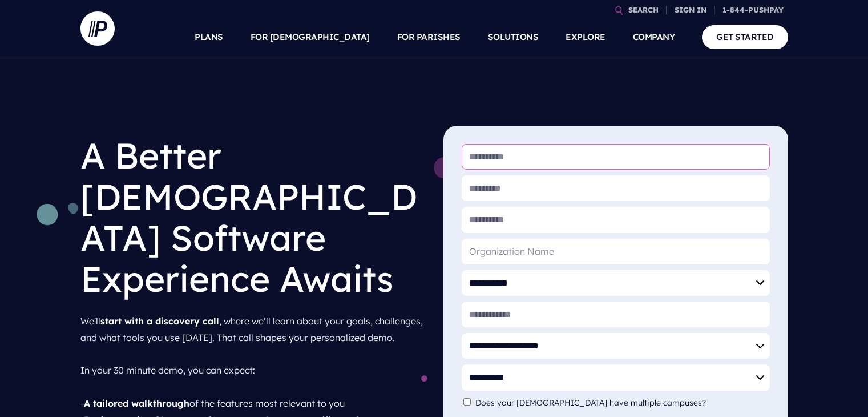 Image resolution: width=868 pixels, height=417 pixels. What do you see at coordinates (160, 321) in the screenshot?
I see `strong: start with a discovery call` at bounding box center [160, 321].